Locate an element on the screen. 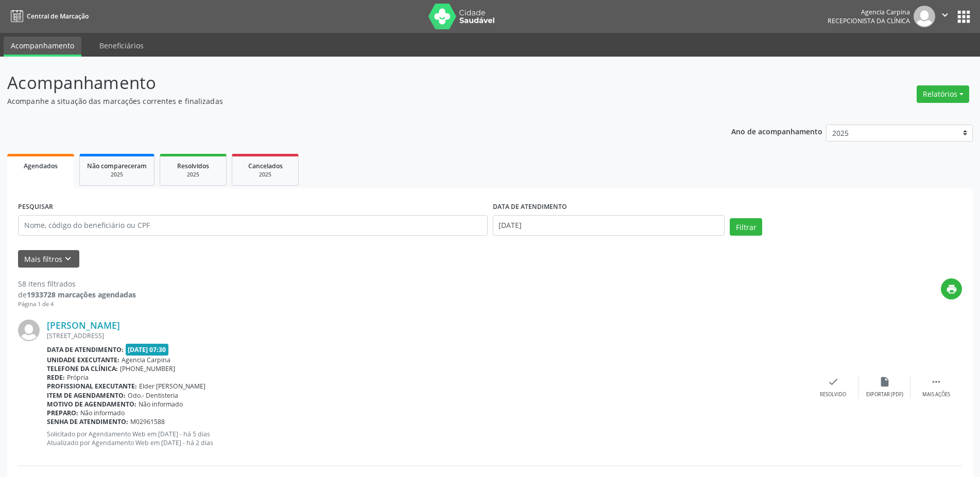  p: Acompanhe a situação das marcações correntes e finalizadas is located at coordinates (345, 101).